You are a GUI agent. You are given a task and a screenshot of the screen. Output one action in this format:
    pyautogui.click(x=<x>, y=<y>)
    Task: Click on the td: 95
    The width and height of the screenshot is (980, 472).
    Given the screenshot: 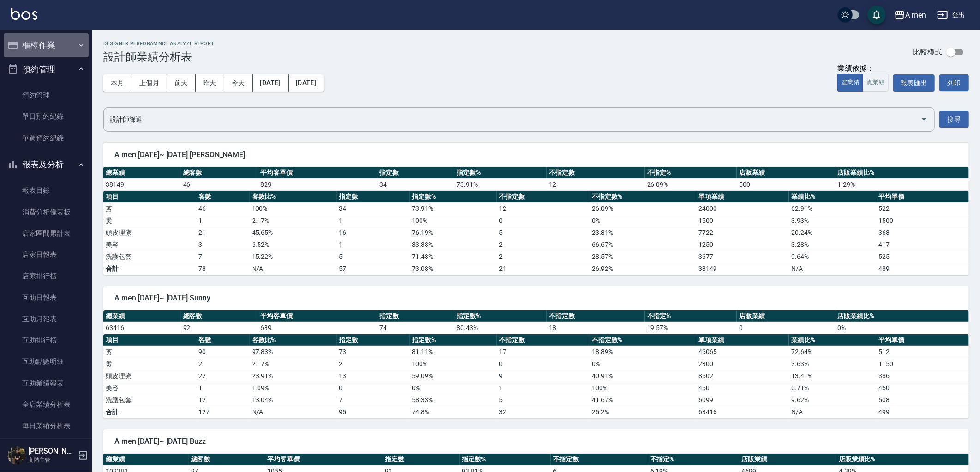 What is the action you would take?
    pyautogui.click(x=373, y=412)
    